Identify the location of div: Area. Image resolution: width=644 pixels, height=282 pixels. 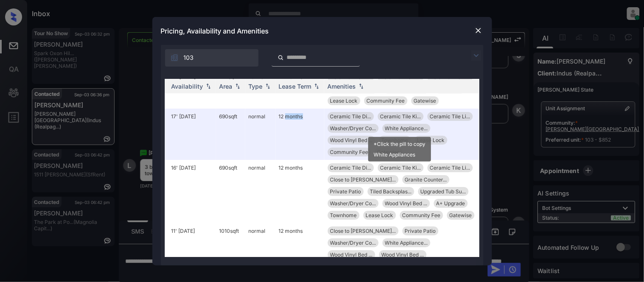
(226, 86).